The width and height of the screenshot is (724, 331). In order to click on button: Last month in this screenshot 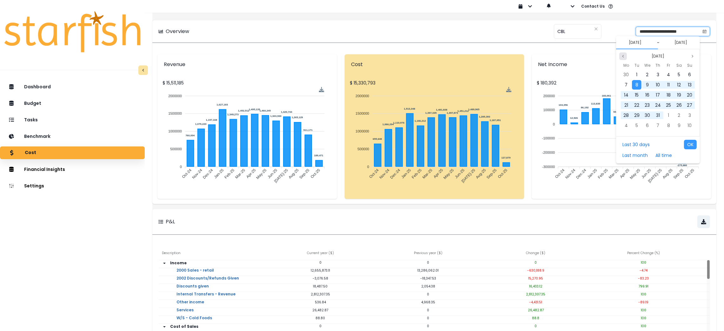, I will do `click(635, 155)`.